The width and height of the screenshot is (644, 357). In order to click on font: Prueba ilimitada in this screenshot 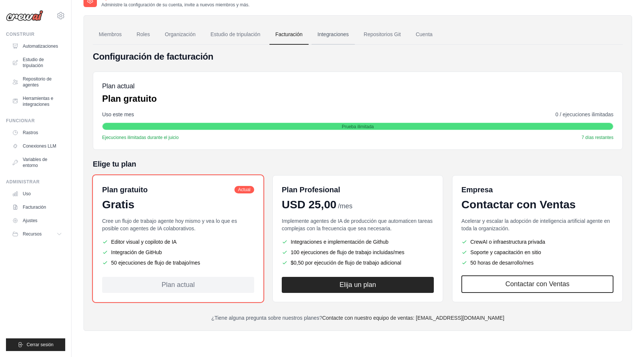, I will do `click(358, 127)`.